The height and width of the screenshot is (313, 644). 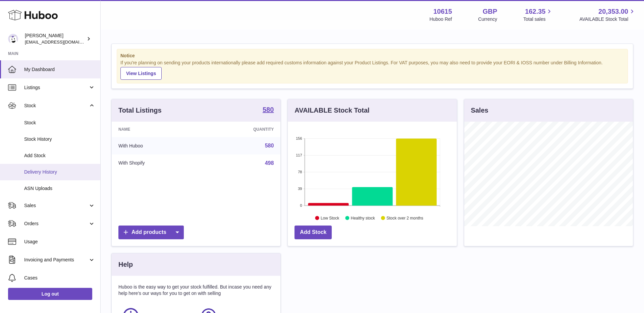 What do you see at coordinates (157, 163) in the screenshot?
I see `td: With Shopify` at bounding box center [157, 163].